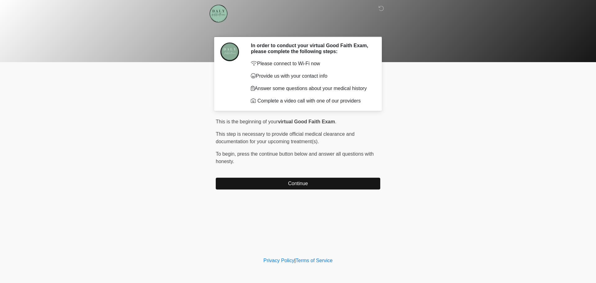 The height and width of the screenshot is (283, 596). Describe the element at coordinates (311, 101) in the screenshot. I see `li: Complete a video call with one of our providers` at that location.